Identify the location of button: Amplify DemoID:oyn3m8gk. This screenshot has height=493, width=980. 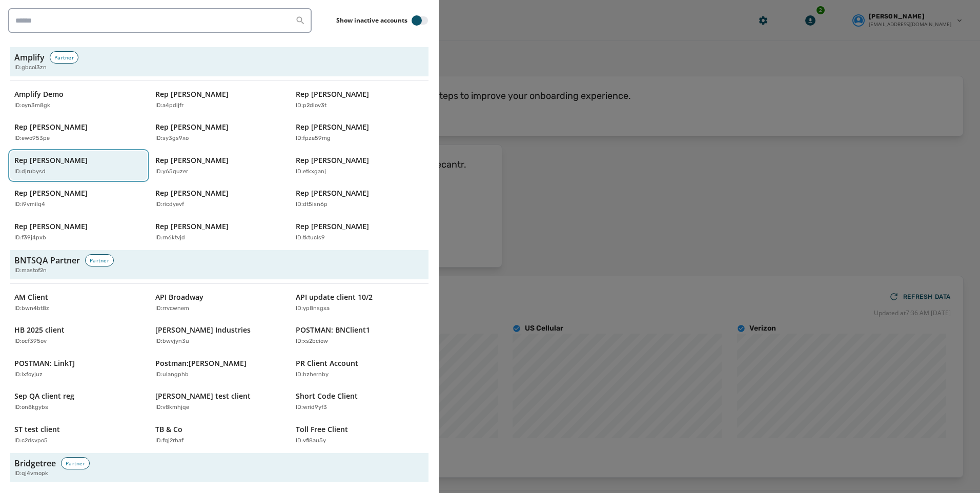
(78, 99).